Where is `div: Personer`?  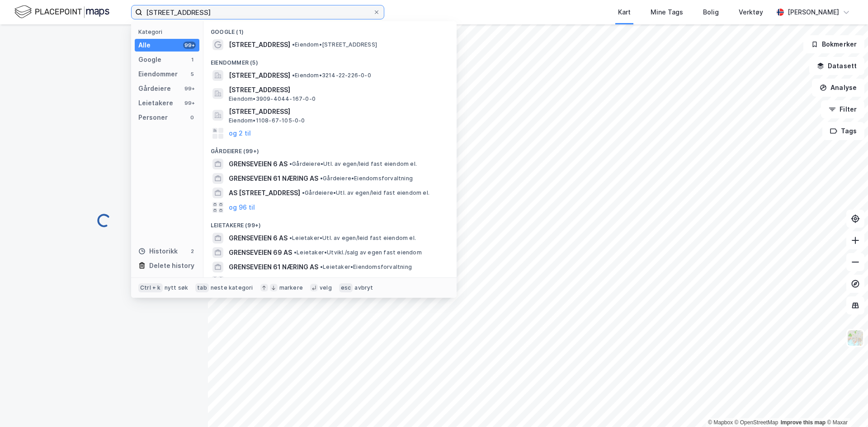 div: Personer is located at coordinates (153, 118).